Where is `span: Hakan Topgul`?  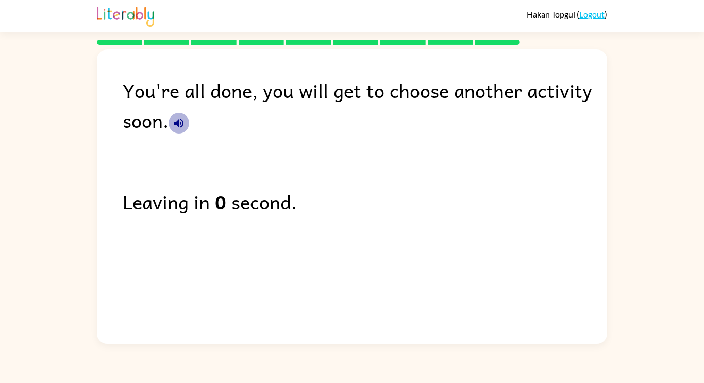 span: Hakan Topgul is located at coordinates (551, 14).